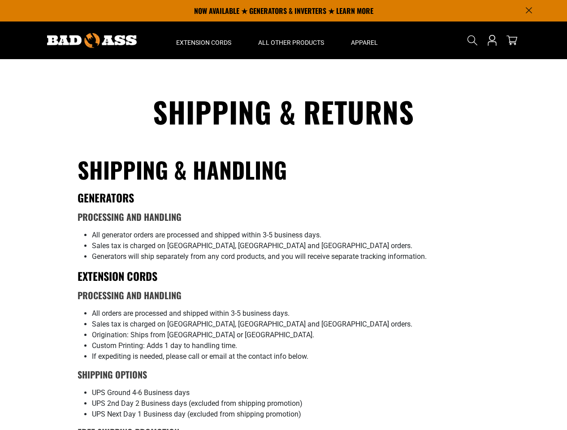  Describe the element at coordinates (364, 43) in the screenshot. I see `span: Apparel` at that location.